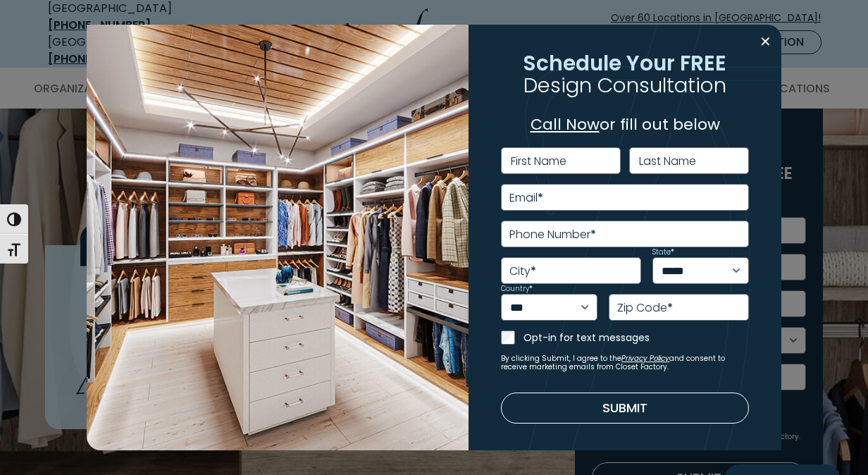 The height and width of the screenshot is (475, 868). What do you see at coordinates (552, 235) in the screenshot?
I see `label: Phone Number` at bounding box center [552, 235].